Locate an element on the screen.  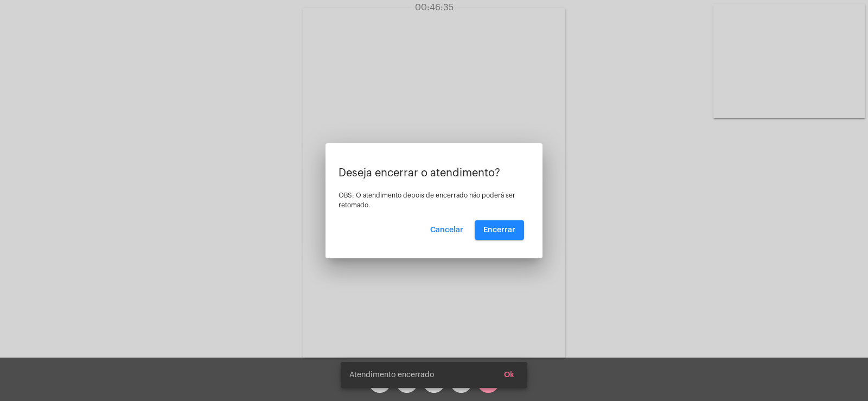
span: Atendimento encerrado is located at coordinates (392, 375).